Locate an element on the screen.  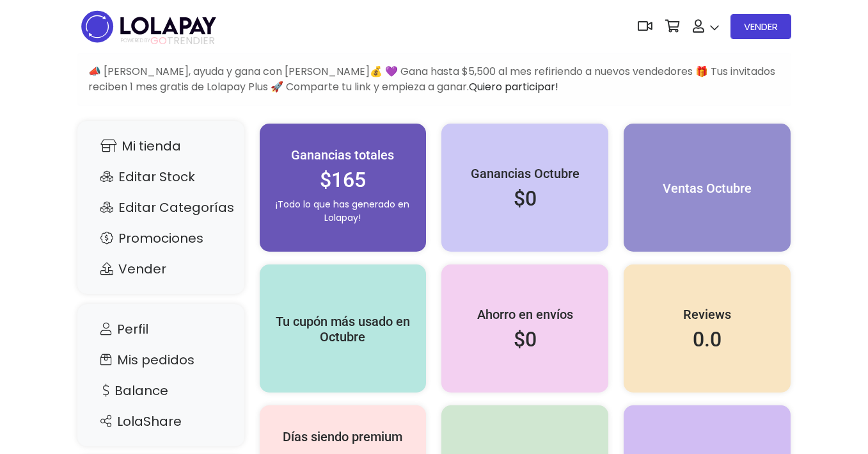
a: Promociones is located at coordinates (161, 238).